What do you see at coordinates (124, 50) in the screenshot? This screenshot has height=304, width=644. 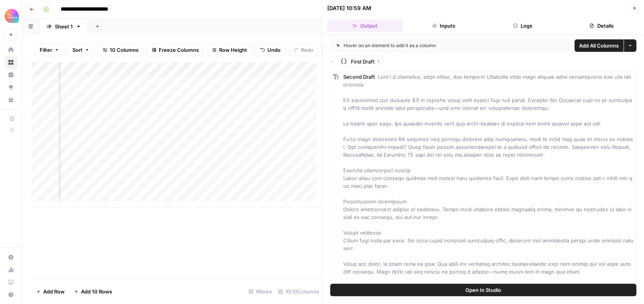 I see `span: 10 Columns` at bounding box center [124, 50].